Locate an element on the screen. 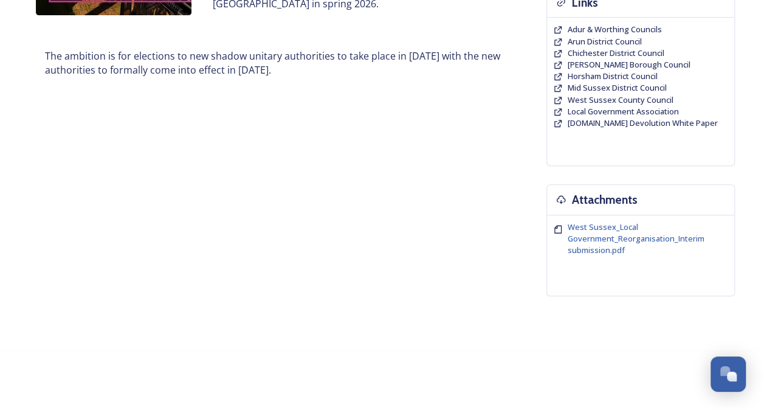  a: Local Government Association is located at coordinates (623, 111).